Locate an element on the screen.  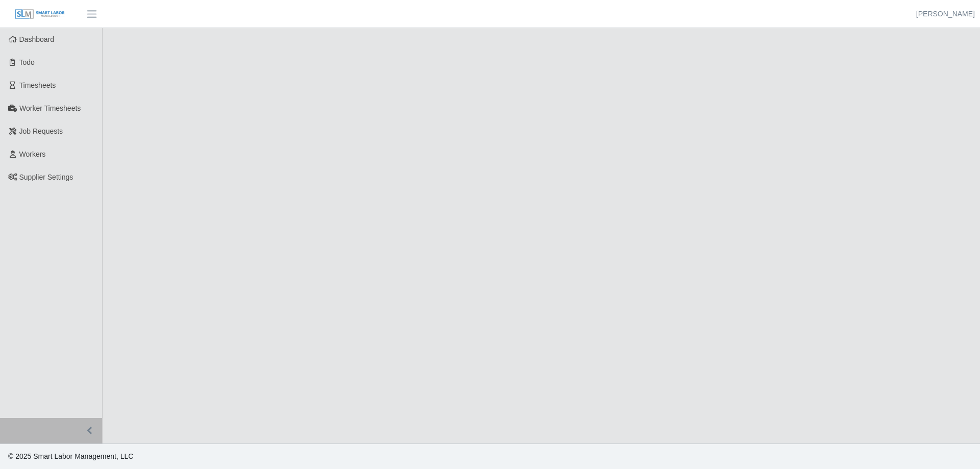
img: SLM Logo is located at coordinates (40, 15).